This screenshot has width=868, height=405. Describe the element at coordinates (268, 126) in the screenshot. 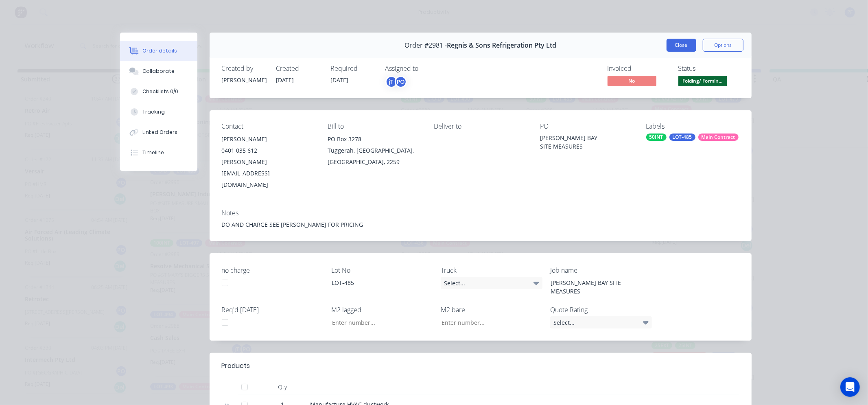

I see `div: Contact` at that location.